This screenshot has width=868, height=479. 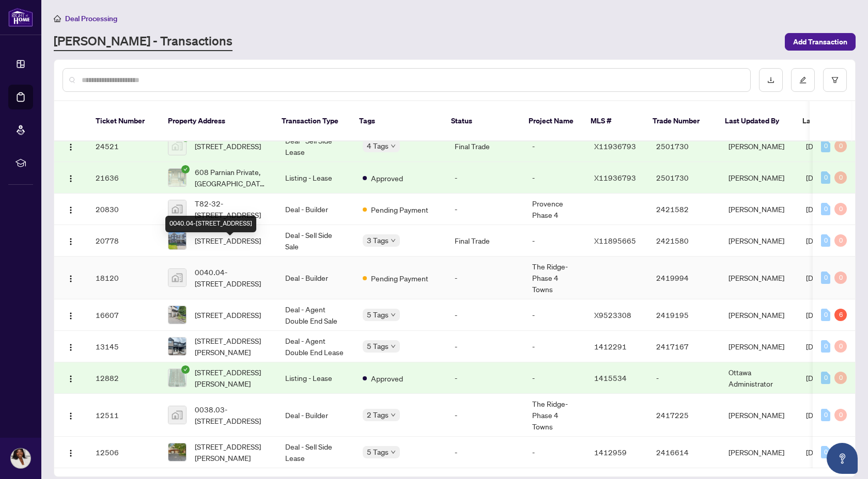 What do you see at coordinates (835, 80) in the screenshot?
I see `button: filter` at bounding box center [835, 80].